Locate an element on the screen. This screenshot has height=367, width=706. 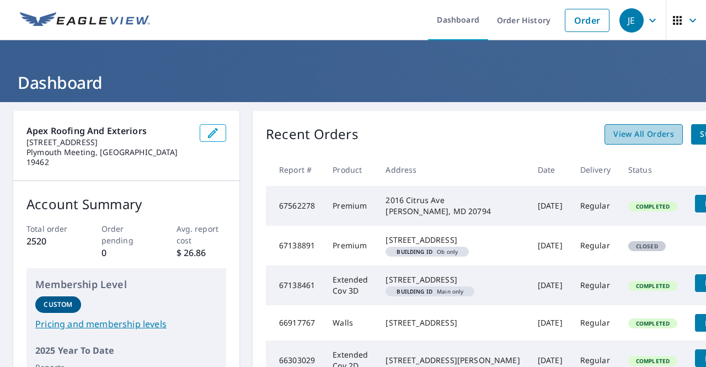
p: Apex Roofing and Exteriors is located at coordinates (109, 131).